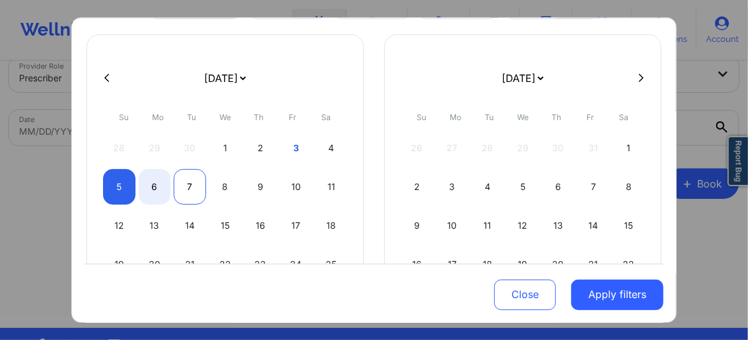 The height and width of the screenshot is (340, 748). What do you see at coordinates (525, 294) in the screenshot?
I see `button: Close` at bounding box center [525, 294].